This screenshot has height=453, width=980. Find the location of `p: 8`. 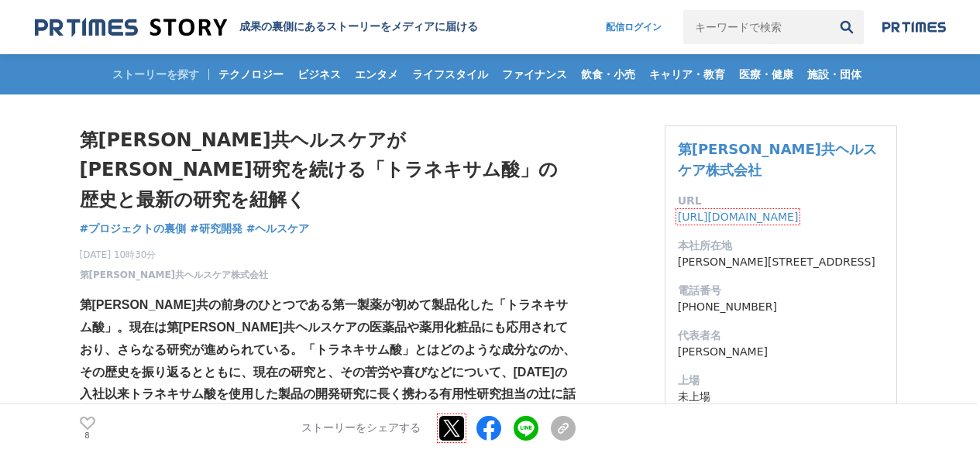

p: 8 is located at coordinates (87, 435).